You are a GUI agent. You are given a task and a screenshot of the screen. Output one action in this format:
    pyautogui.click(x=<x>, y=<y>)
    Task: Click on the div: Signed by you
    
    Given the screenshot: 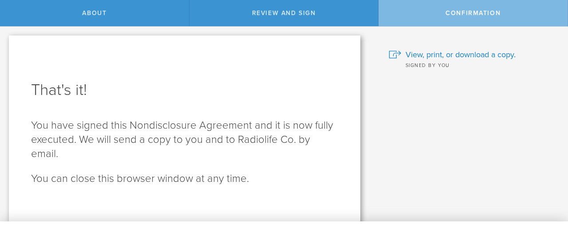 What is the action you would take?
    pyautogui.click(x=472, y=65)
    